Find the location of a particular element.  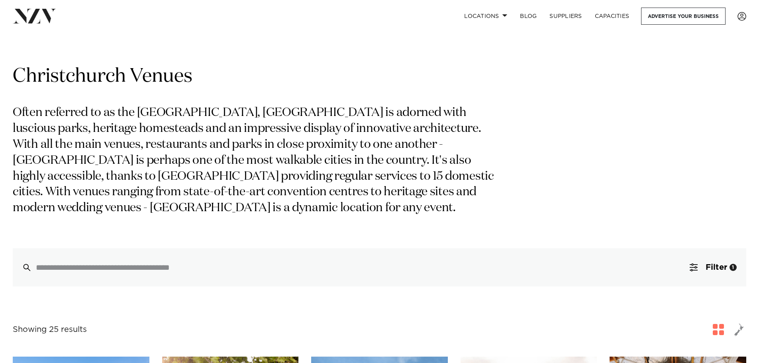

a: Locations is located at coordinates (486, 16).